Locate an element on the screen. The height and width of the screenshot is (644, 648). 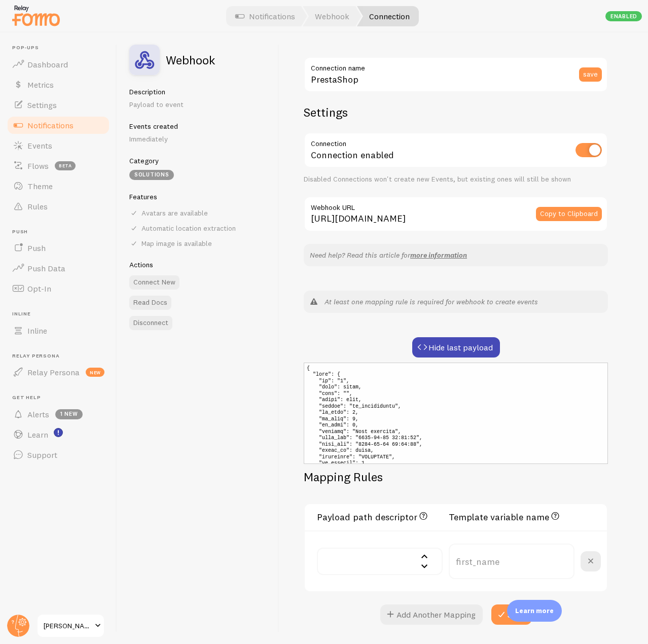
a: Settings is located at coordinates (58, 105).